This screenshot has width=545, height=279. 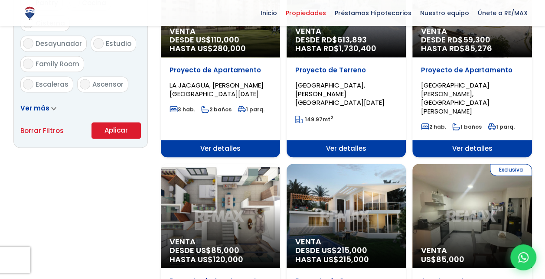 I want to click on span: 149.97, so click(x=313, y=119).